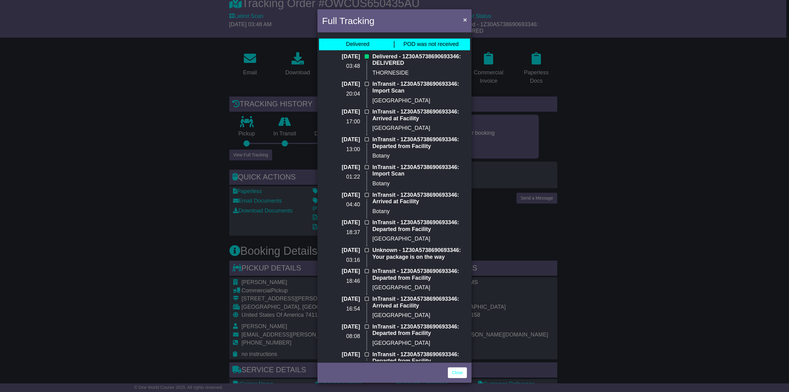 This screenshot has height=392, width=789. Describe the element at coordinates (357, 44) in the screenshot. I see `div: Delivered` at that location.